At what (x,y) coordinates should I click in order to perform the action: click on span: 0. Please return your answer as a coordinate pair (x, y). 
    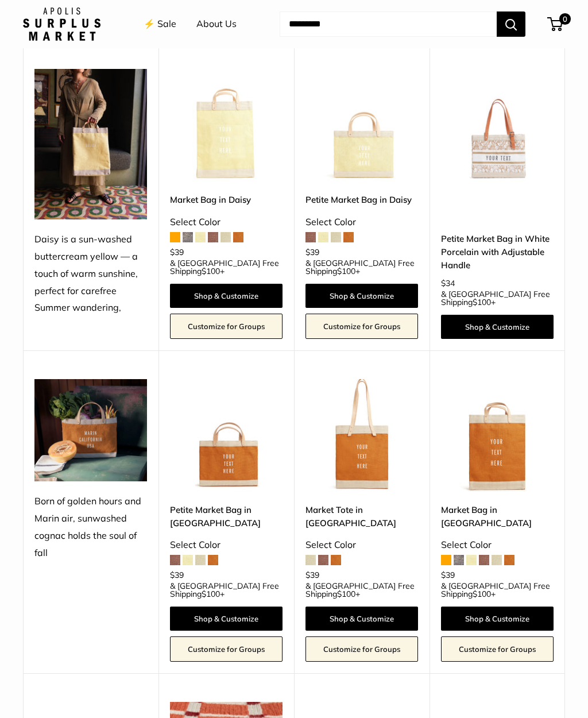
    Looking at the image, I should click on (565, 19).